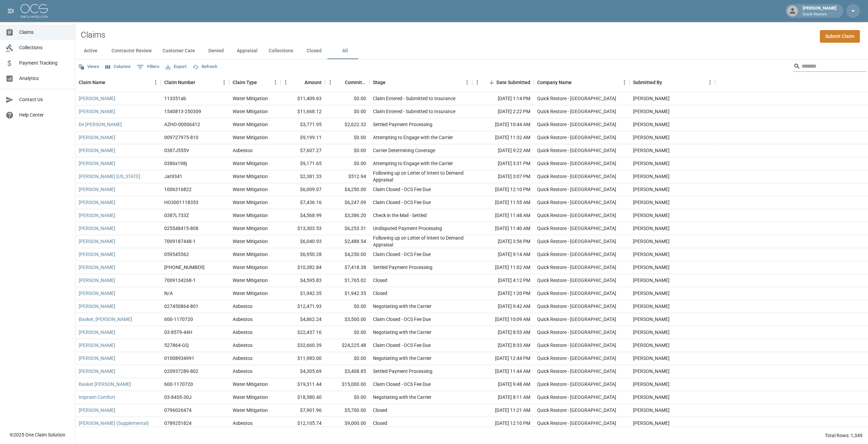 Image resolution: width=868 pixels, height=444 pixels. I want to click on button: Closed, so click(314, 51).